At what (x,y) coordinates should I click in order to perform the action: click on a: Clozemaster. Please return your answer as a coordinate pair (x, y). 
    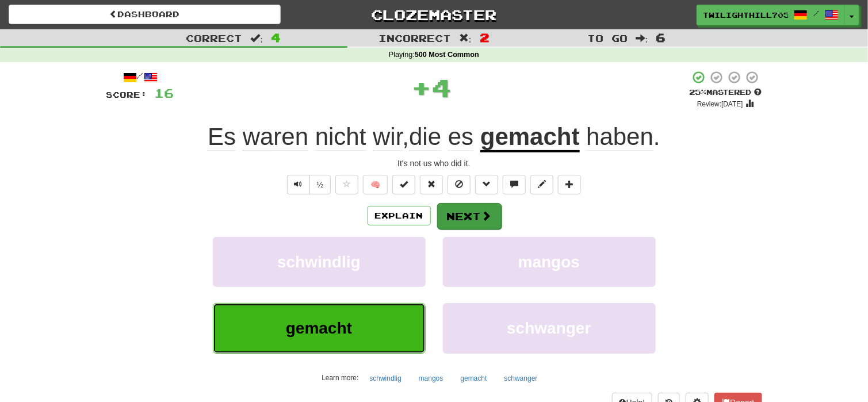
    Looking at the image, I should click on (434, 14).